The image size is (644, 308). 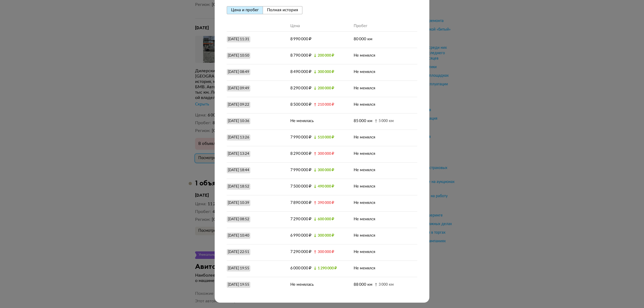 What do you see at coordinates (283, 10) in the screenshot?
I see `button: Полная история` at bounding box center [283, 10].